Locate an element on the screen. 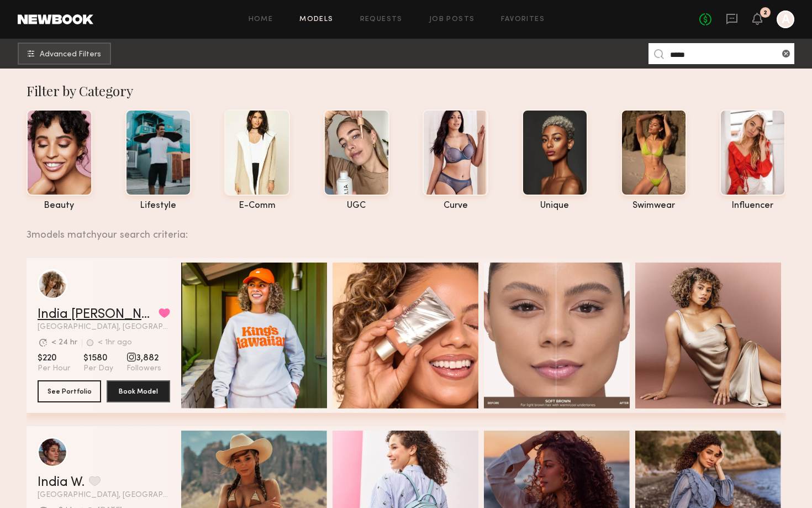  span: $1580 is located at coordinates (99, 358).